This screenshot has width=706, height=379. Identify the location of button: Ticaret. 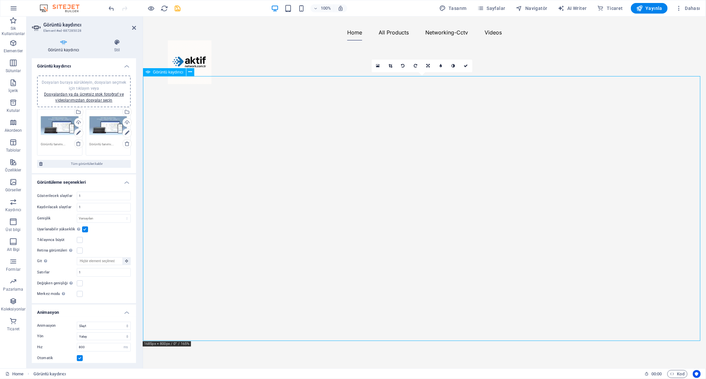
(610, 8).